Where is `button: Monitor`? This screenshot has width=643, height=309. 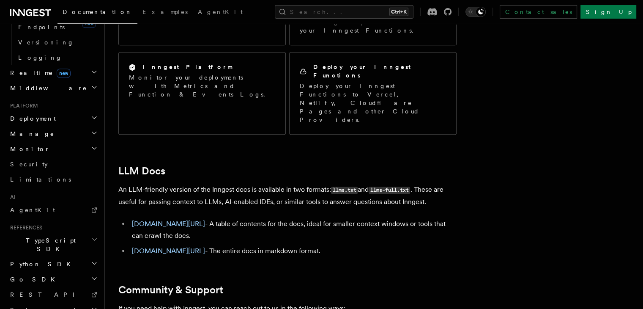 button: Monitor is located at coordinates (53, 149).